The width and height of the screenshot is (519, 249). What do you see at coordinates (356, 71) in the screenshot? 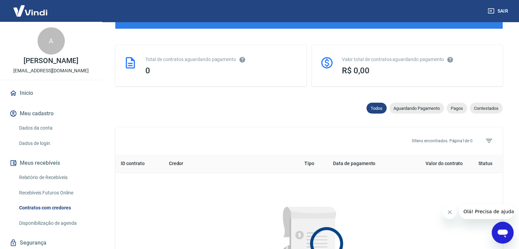
I see `span: R$ 0,00` at bounding box center [356, 71].